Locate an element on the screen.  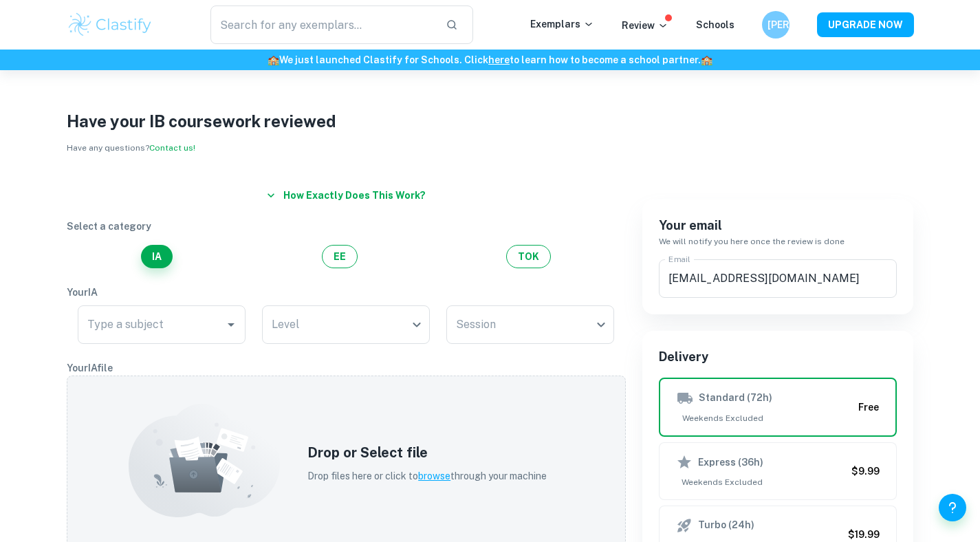
h6: Standard (72h) is located at coordinates (735, 398).